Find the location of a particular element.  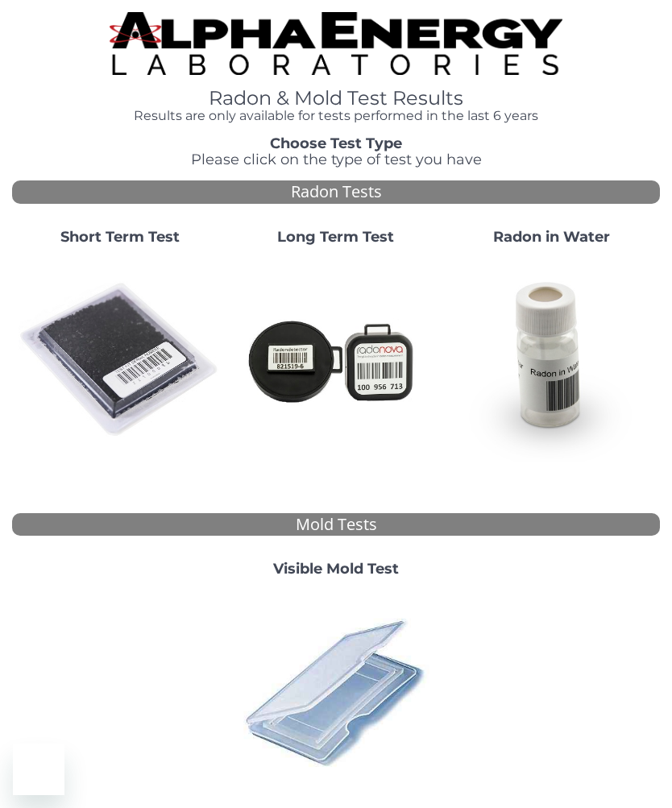

img: RadoninWater.jpg is located at coordinates (552, 360).